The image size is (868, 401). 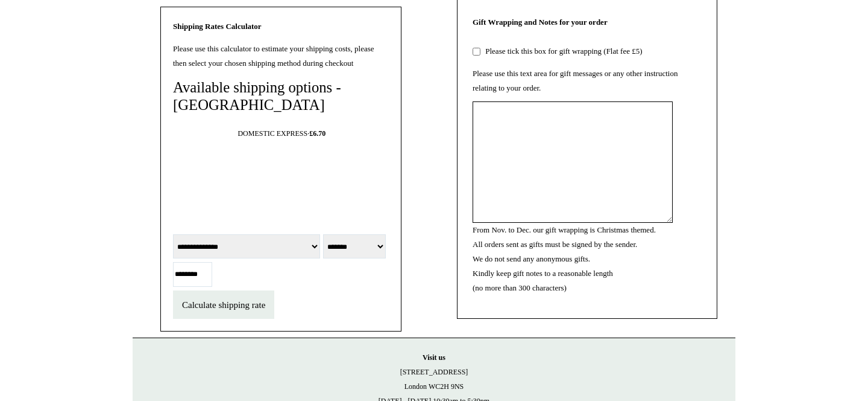 I want to click on input: Postcode, so click(x=192, y=274).